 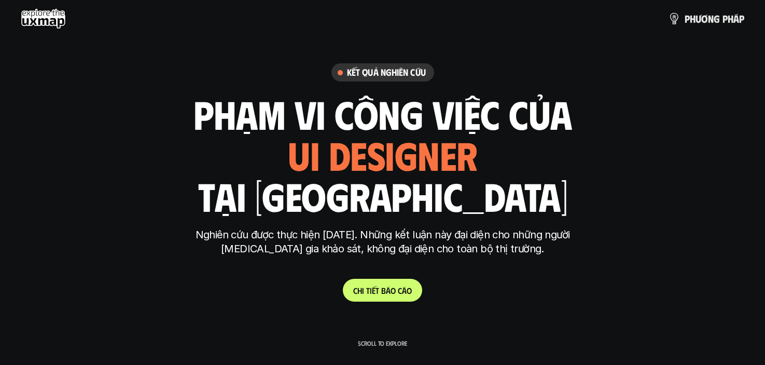 What do you see at coordinates (355, 290) in the screenshot?
I see `span: C` at bounding box center [355, 290].